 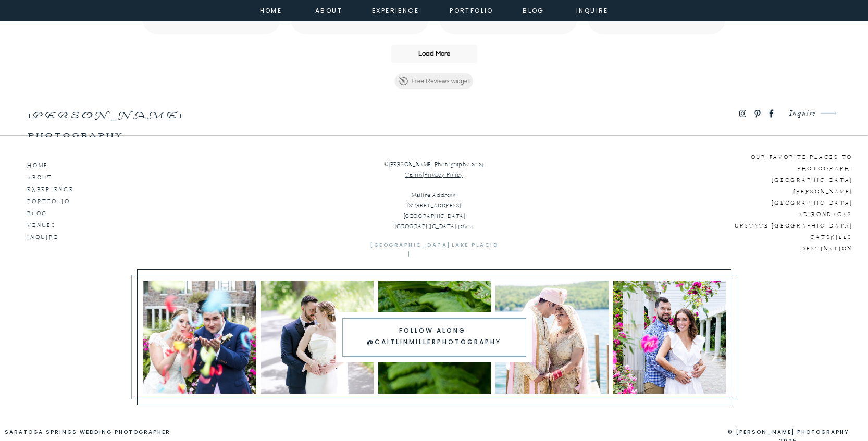 What do you see at coordinates (271, 10) in the screenshot?
I see `nav: home` at bounding box center [271, 10].